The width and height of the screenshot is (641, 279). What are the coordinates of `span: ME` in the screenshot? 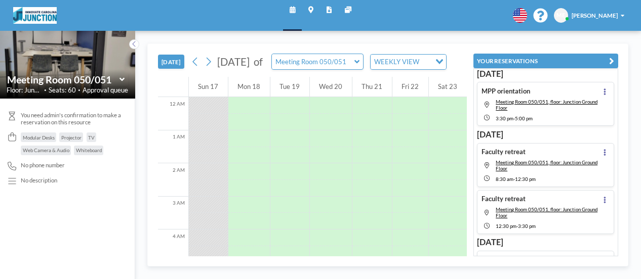 It's located at (561, 15).